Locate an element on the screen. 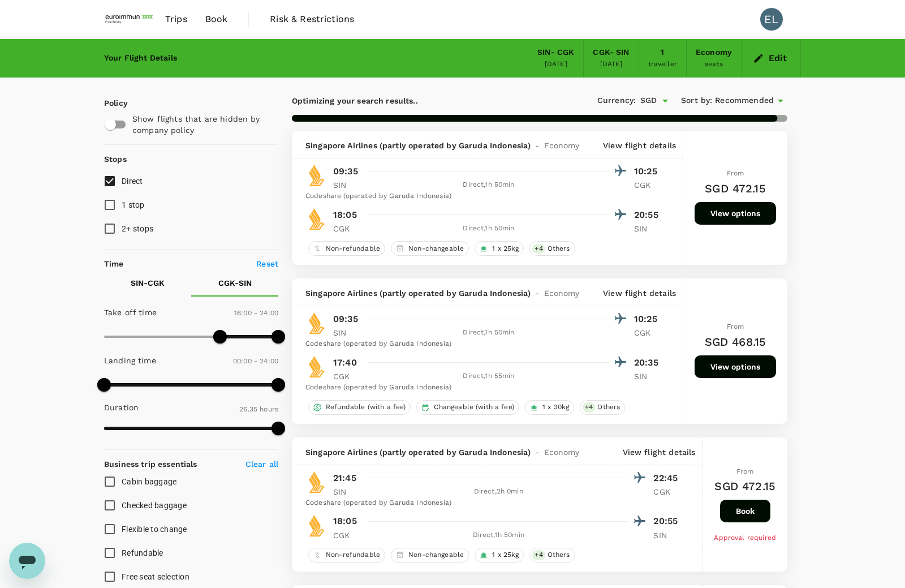  div: 1 x 25kg is located at coordinates (499, 248).